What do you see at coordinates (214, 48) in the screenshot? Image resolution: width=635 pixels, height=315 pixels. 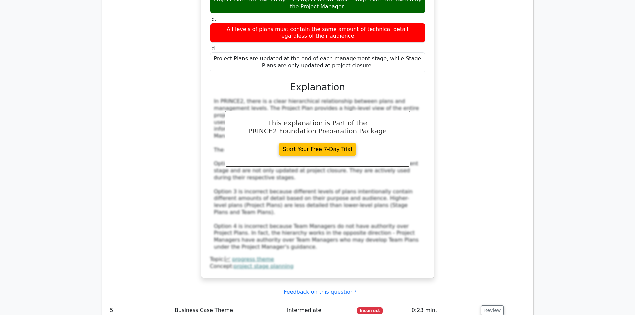 I see `span: d.` at bounding box center [214, 48].